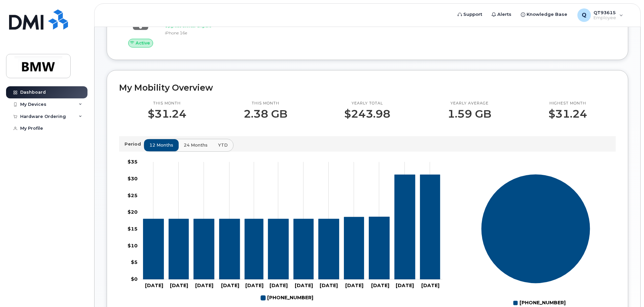 The width and height of the screenshot is (644, 307). Describe the element at coordinates (470, 14) in the screenshot. I see `a: Support` at that location.